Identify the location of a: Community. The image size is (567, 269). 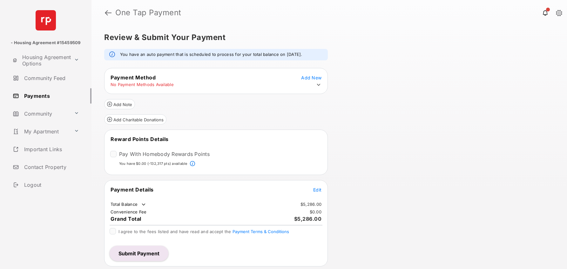
(41, 114).